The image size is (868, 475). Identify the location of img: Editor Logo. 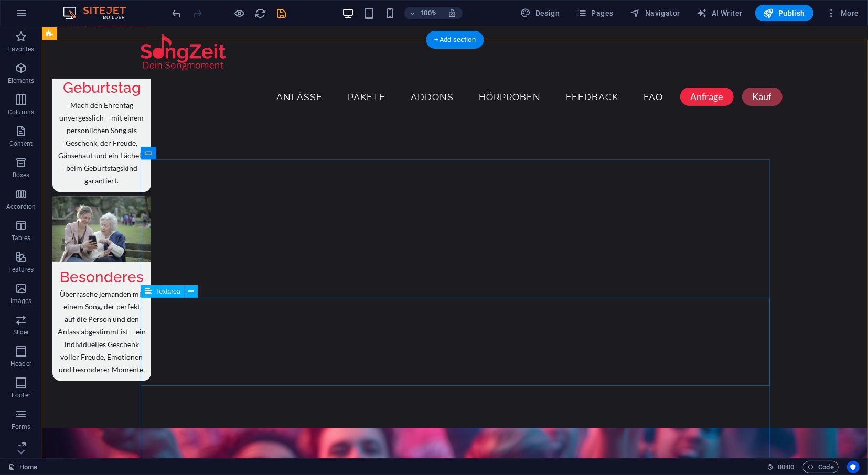
(100, 13).